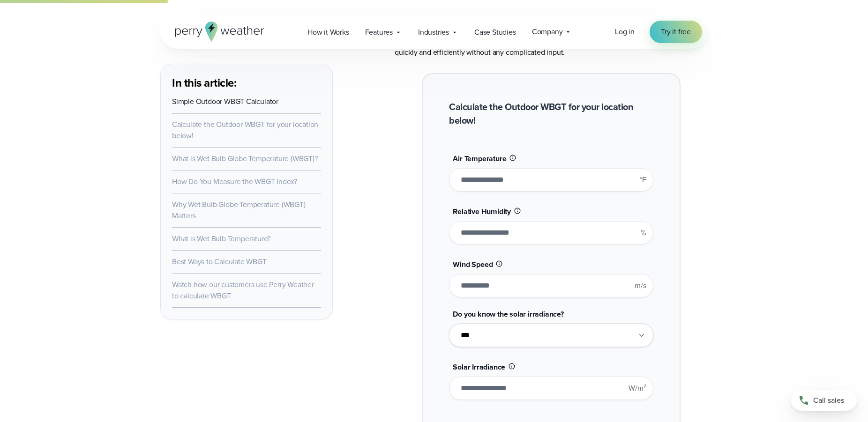 Image resolution: width=868 pixels, height=422 pixels. I want to click on a: What is Wet Bulb Temperature?, so click(221, 239).